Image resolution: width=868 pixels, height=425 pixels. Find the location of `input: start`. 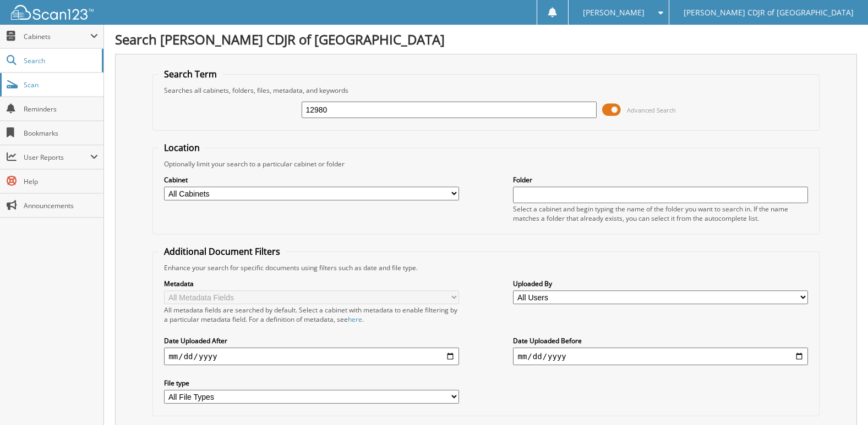

input: start is located at coordinates (311, 357).